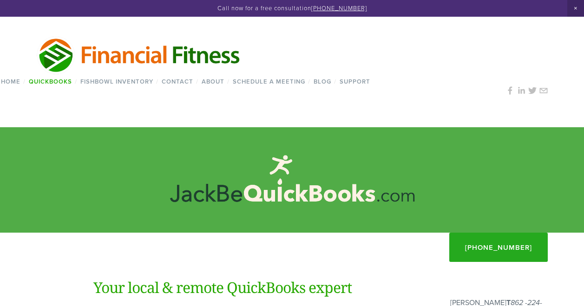 The image size is (584, 306). What do you see at coordinates (50, 81) in the screenshot?
I see `a: QuickBooks` at bounding box center [50, 81].